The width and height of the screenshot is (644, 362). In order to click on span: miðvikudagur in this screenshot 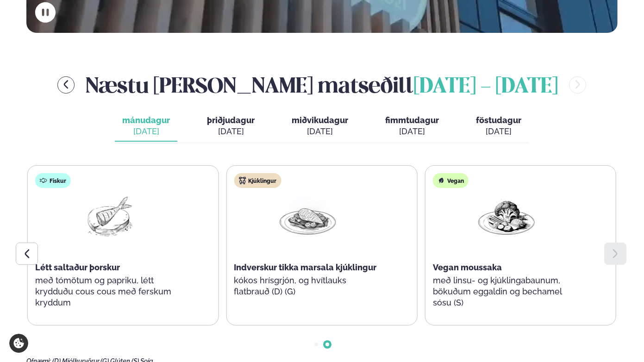, I will do `click(320, 120)`.